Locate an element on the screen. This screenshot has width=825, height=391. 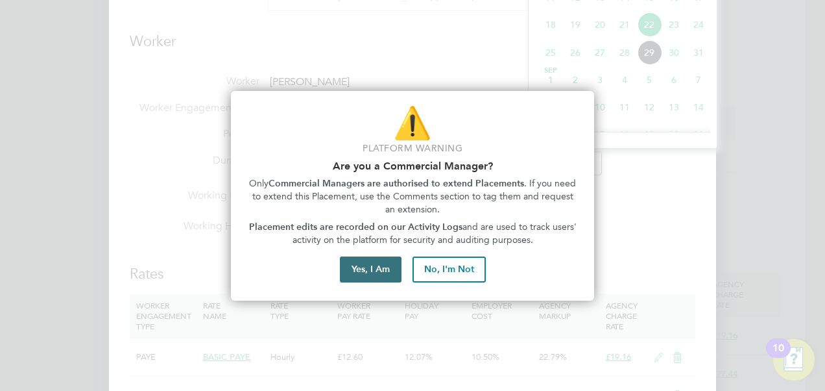
span: Only is located at coordinates (259, 183).